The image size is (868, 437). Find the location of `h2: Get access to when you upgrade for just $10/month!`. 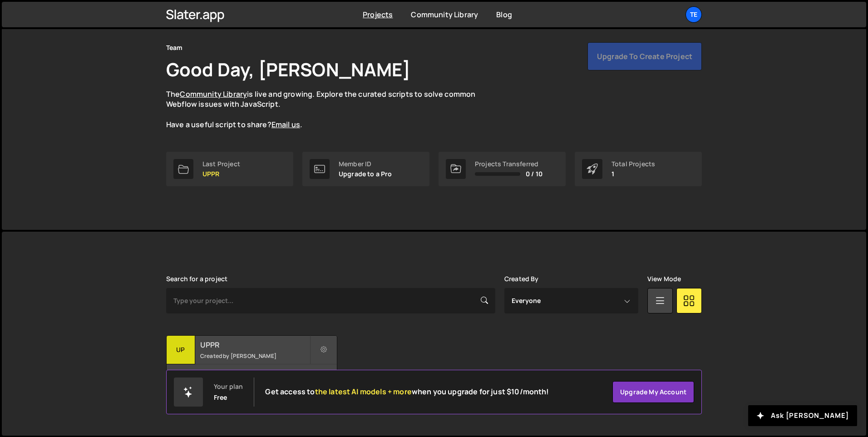

h2: Get access to when you upgrade for just $10/month! is located at coordinates (407, 391).